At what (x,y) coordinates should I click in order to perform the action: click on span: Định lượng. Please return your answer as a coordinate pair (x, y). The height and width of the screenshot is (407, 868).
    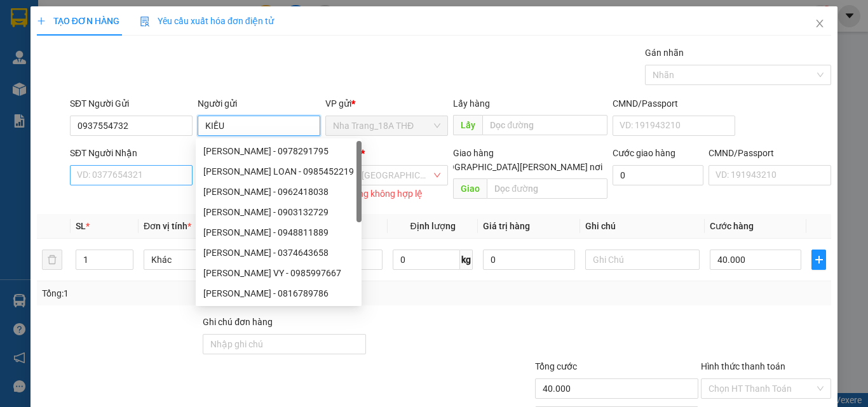
    Looking at the image, I should click on (433, 226).